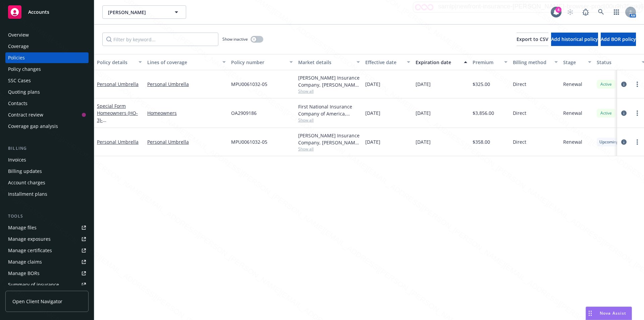  What do you see at coordinates (486, 62) in the screenshot?
I see `div: Premium` at bounding box center [486, 62].